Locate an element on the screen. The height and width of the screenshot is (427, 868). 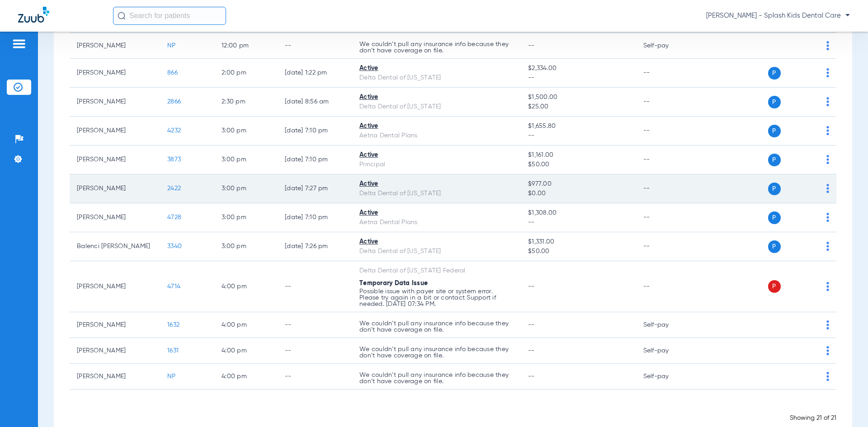
img: Search Icon is located at coordinates (122, 16).